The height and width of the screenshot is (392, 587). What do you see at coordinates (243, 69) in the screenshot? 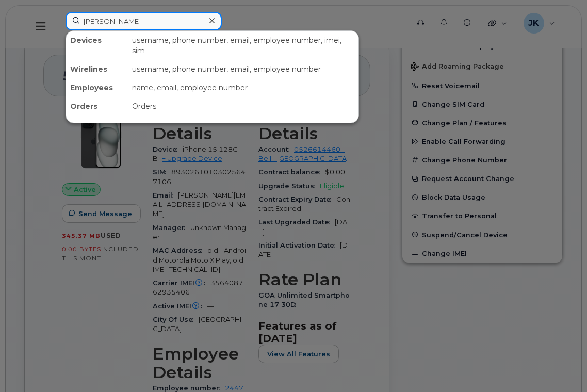
I see `div: username, phone number, email, employee number` at bounding box center [243, 69].